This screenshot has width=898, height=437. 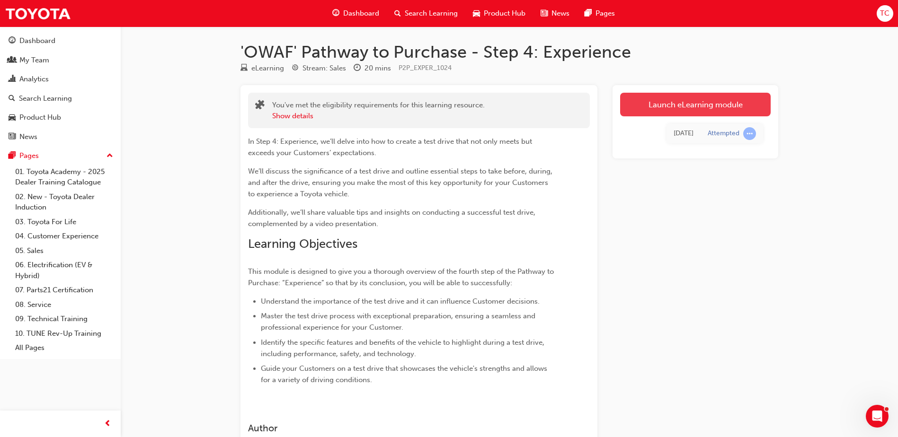 I want to click on div: You've met the eligibility requirements for this learning resource., so click(x=378, y=110).